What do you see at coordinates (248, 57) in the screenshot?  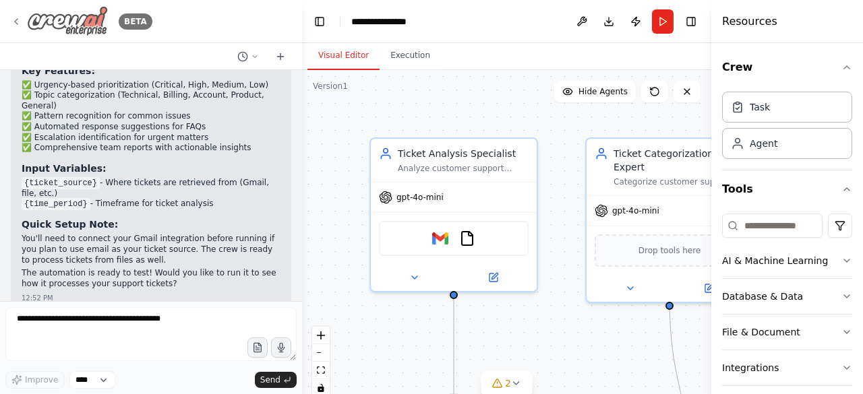 I see `button: Switch to previous chat` at bounding box center [248, 57].